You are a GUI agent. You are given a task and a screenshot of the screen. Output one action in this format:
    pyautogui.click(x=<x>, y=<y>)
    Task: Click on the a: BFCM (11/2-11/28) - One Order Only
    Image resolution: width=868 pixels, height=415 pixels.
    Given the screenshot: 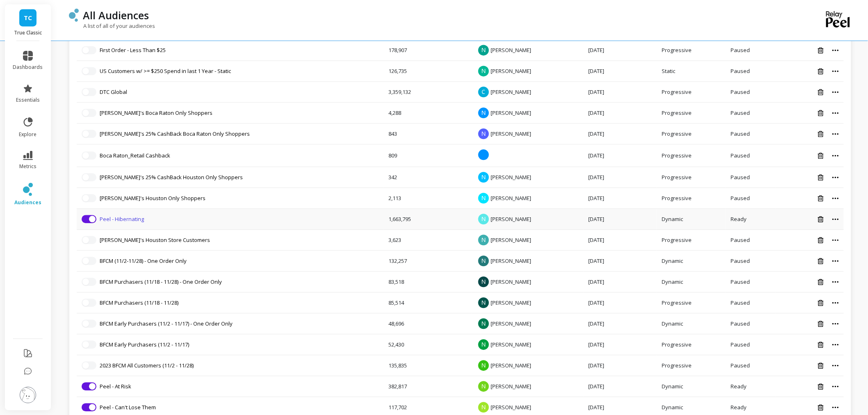 What is the action you would take?
    pyautogui.click(x=143, y=260)
    